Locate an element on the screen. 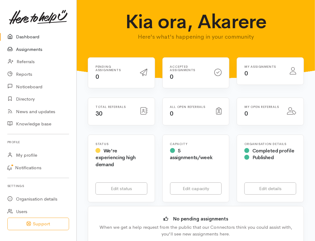  span: 30 is located at coordinates (99, 114).